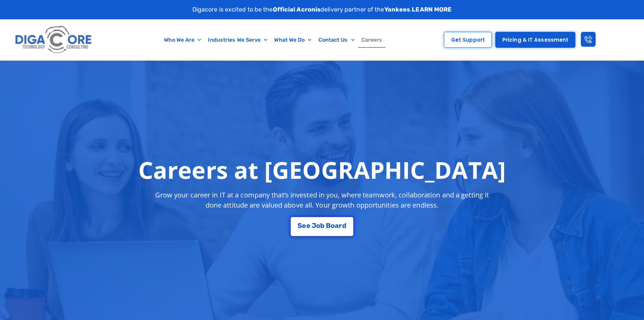 Image resolution: width=644 pixels, height=320 pixels. Describe the element at coordinates (322, 200) in the screenshot. I see `p: Grow your career in IT at a company that’s invested in you, where teamwork, collaboration and a g...` at that location.